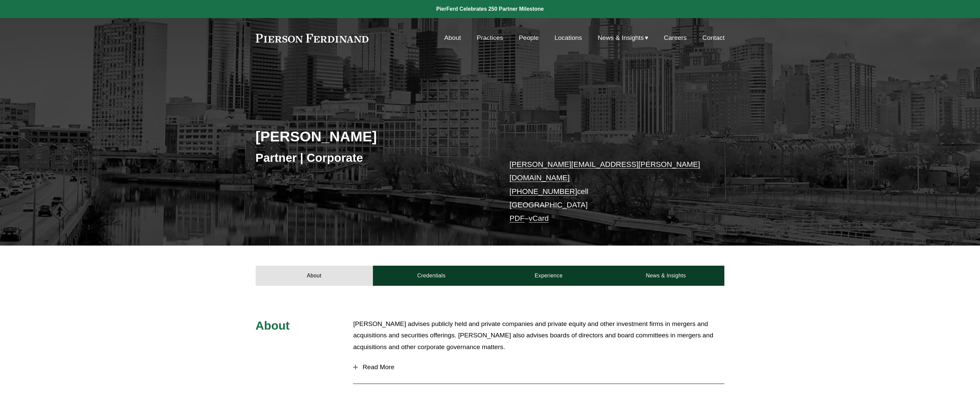 The image size is (980, 396). What do you see at coordinates (539, 218) in the screenshot?
I see `a: vCard` at bounding box center [539, 218].